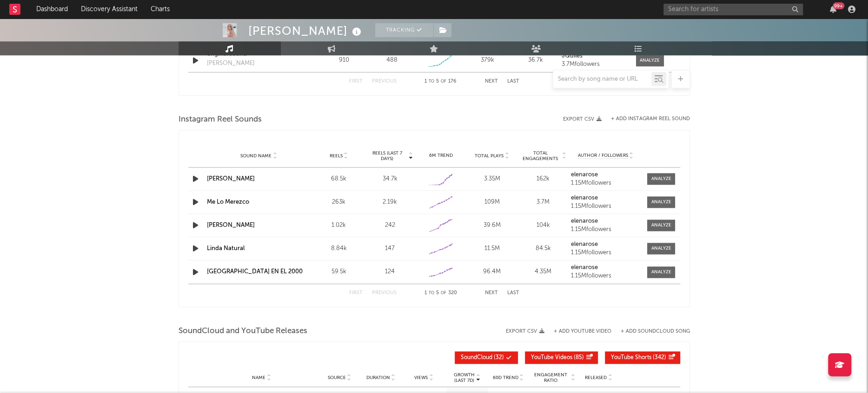 The height and width of the screenshot is (393, 868). Describe the element at coordinates (390, 179) in the screenshot. I see `div: 34.7k` at that location.